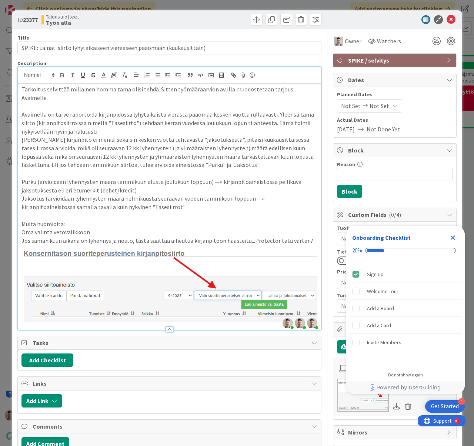 The image size is (474, 446). What do you see at coordinates (169, 93) in the screenshot?
I see `p: Tarkoitus selvittää millainen homma tämä olisi tehdä. Sitten työmääräarvion avulla muodostetaan t...` at bounding box center [169, 93].